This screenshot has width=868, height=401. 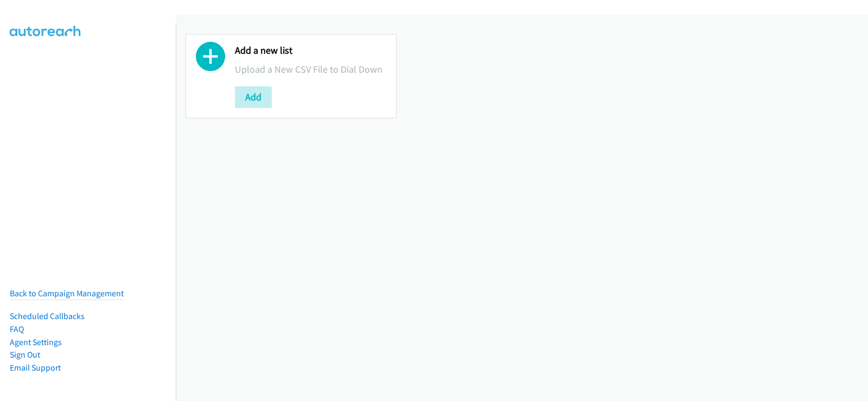 What do you see at coordinates (35, 367) in the screenshot?
I see `a: Email Support` at bounding box center [35, 367].